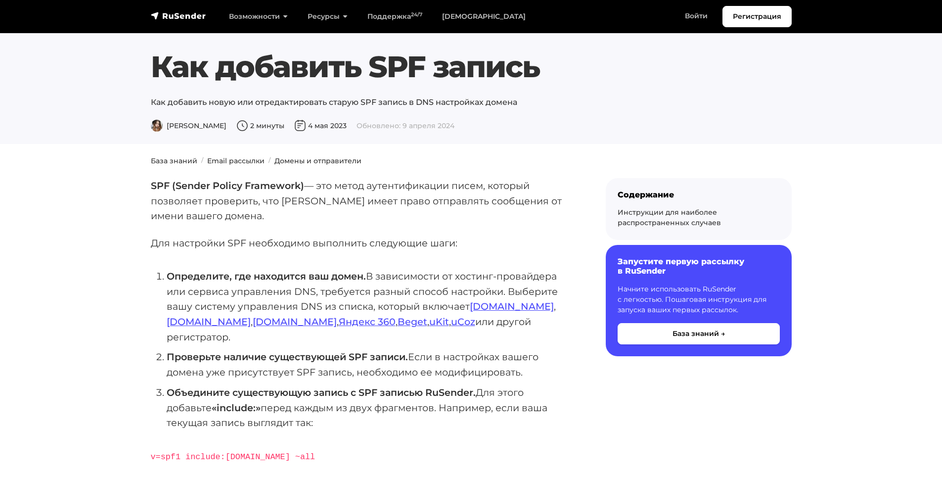  I want to click on img: RuSender, so click(179, 16).